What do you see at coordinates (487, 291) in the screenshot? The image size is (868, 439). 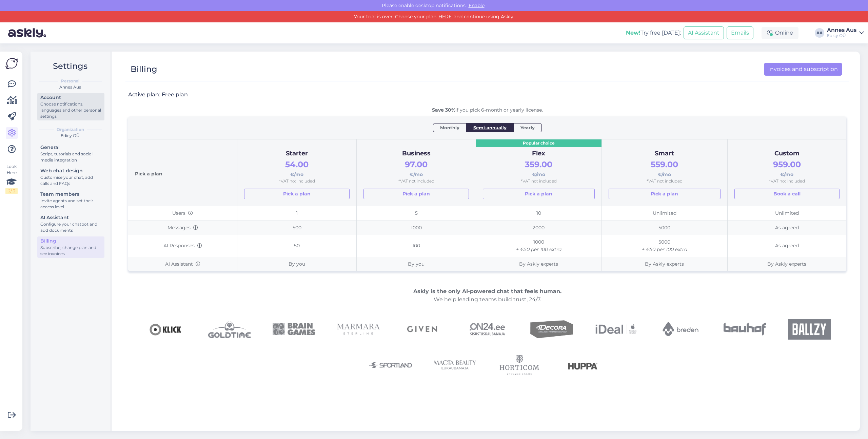 I see `b: Askly is the only AI-powered chat that feels human.` at bounding box center [487, 291].